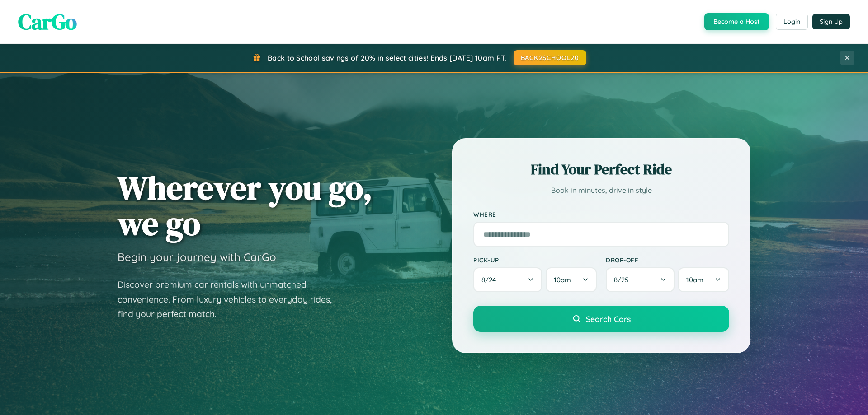  Describe the element at coordinates (831, 22) in the screenshot. I see `button: Sign Up` at that location.